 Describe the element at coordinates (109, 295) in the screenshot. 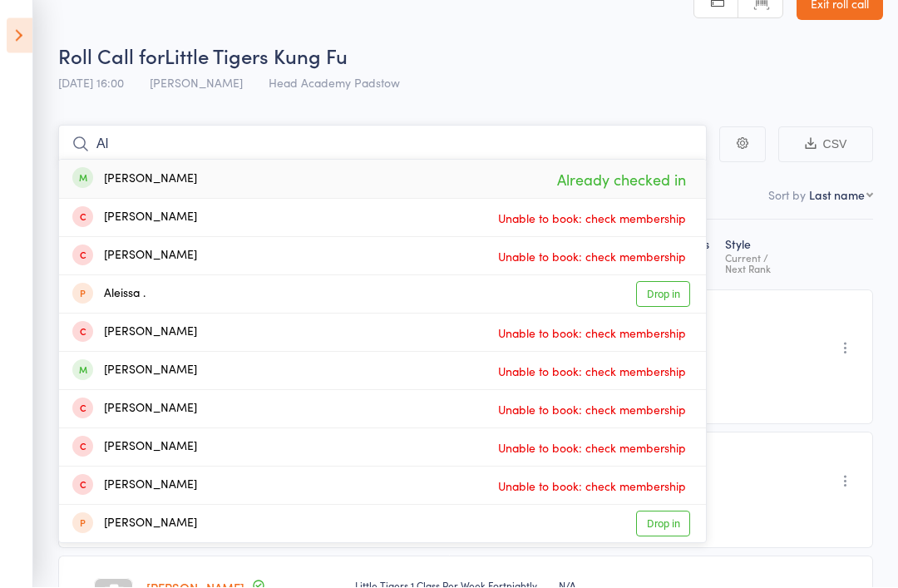

I see `div: Aleissa .` at that location.